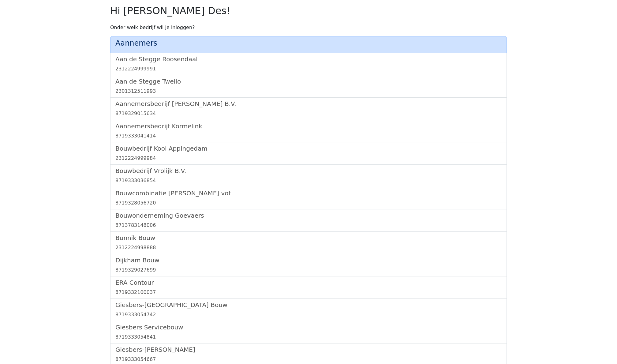 Image resolution: width=617 pixels, height=364 pixels. Describe the element at coordinates (308, 171) in the screenshot. I see `h5: Bouwbedrijf Vrolijk B.V.` at that location.